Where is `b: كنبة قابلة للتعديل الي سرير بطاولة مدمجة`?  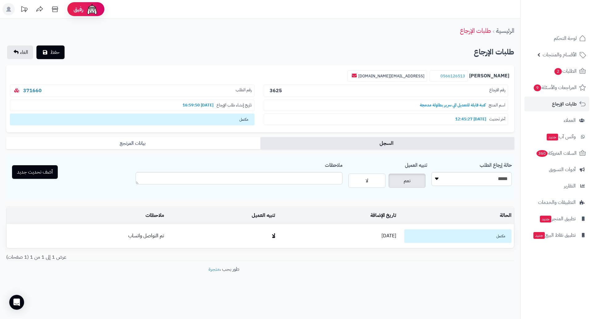 b: كنبة قابلة للتعديل الي سرير بطاولة مدمجة is located at coordinates (453, 105).